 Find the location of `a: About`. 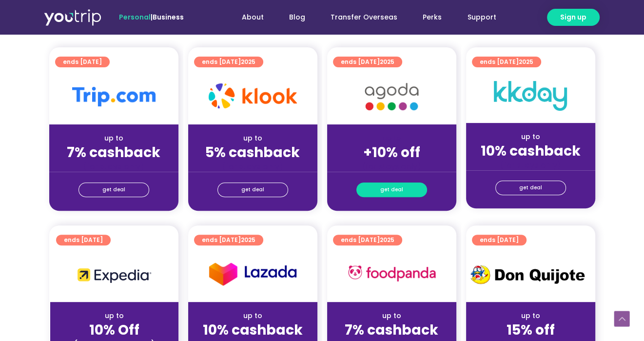

a: About is located at coordinates (252, 17).